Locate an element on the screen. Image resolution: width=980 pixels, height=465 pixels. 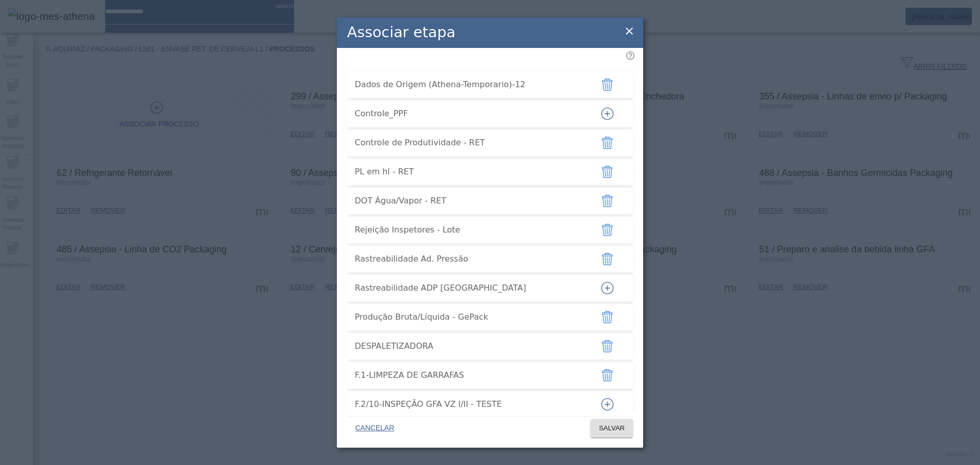
span: Rejeição Inspetores - Lote is located at coordinates (470, 230).